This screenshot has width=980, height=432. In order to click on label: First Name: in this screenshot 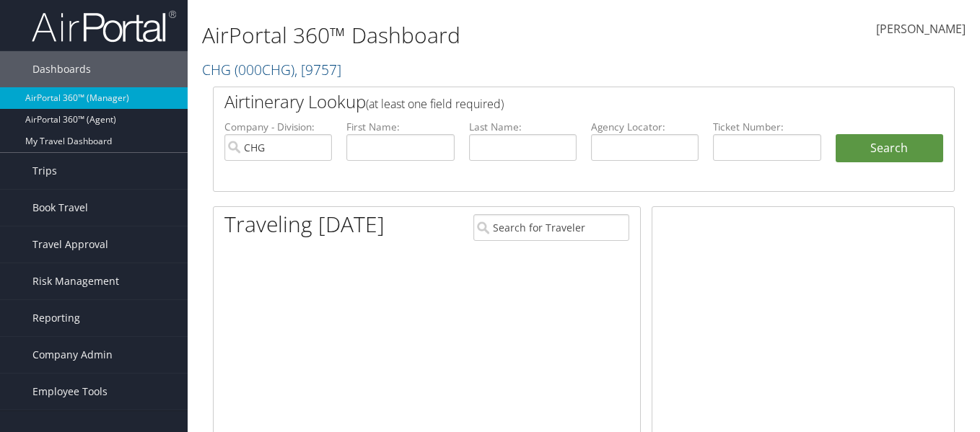, I will do `click(399, 127)`.